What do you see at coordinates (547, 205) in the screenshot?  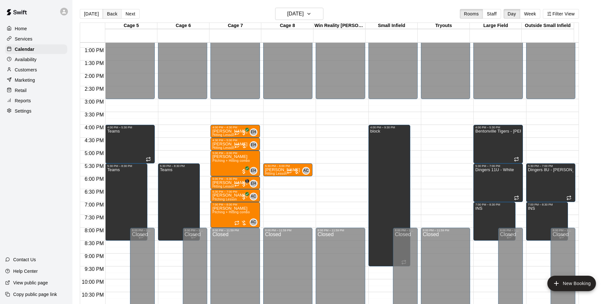 I see `div: 7:00 PM – 8:30 PM` at bounding box center [547, 205].